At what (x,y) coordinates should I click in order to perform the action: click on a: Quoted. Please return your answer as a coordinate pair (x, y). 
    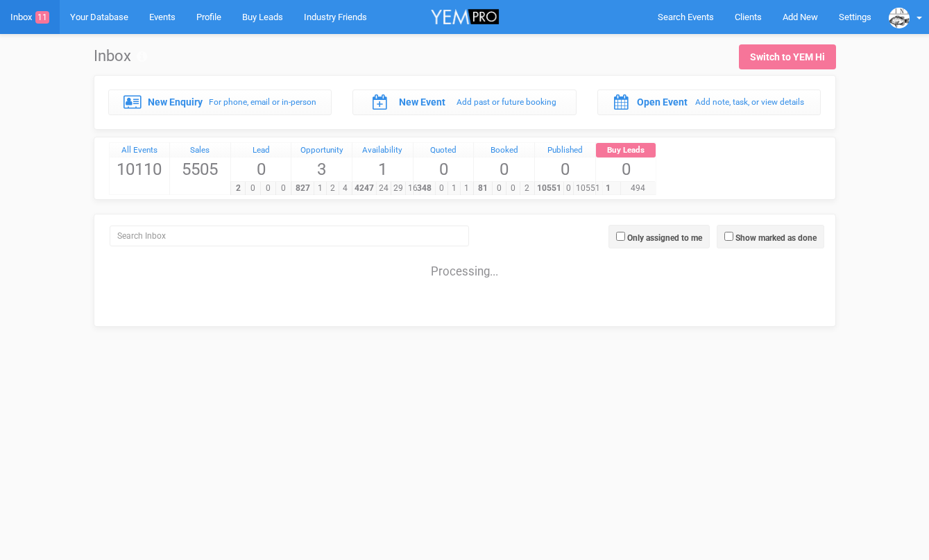
    Looking at the image, I should click on (443, 151).